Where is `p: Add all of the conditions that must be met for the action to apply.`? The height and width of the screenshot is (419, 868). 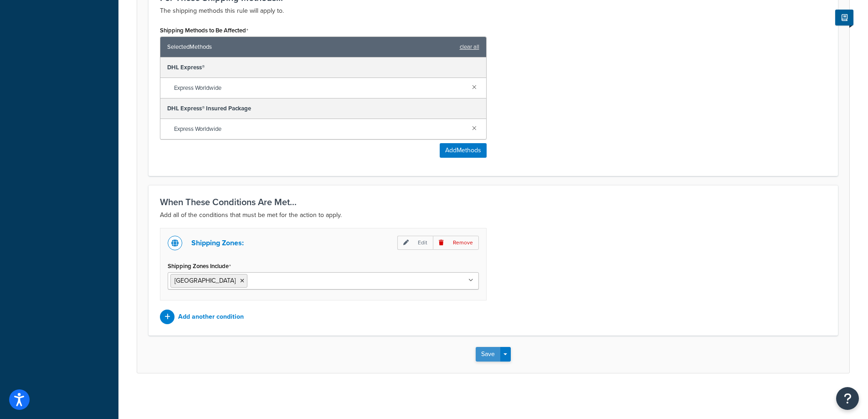
p: Add all of the conditions that must be met for the action to apply. is located at coordinates (493, 215).